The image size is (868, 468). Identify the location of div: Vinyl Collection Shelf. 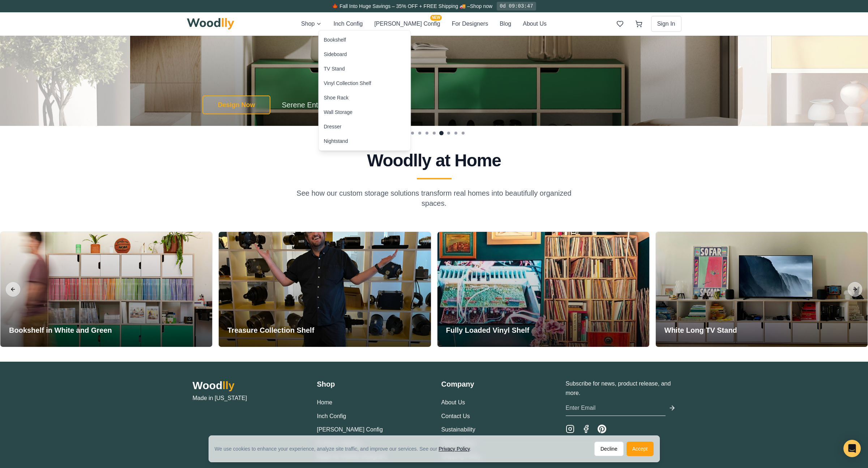
(348, 83).